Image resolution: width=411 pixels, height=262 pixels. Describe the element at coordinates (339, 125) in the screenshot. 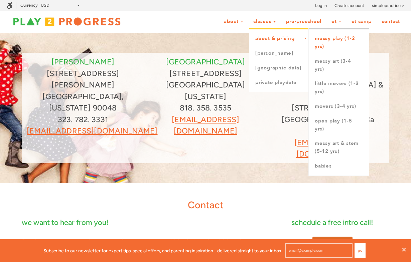

I see `a: Open Play (1-5 yrs)` at that location.